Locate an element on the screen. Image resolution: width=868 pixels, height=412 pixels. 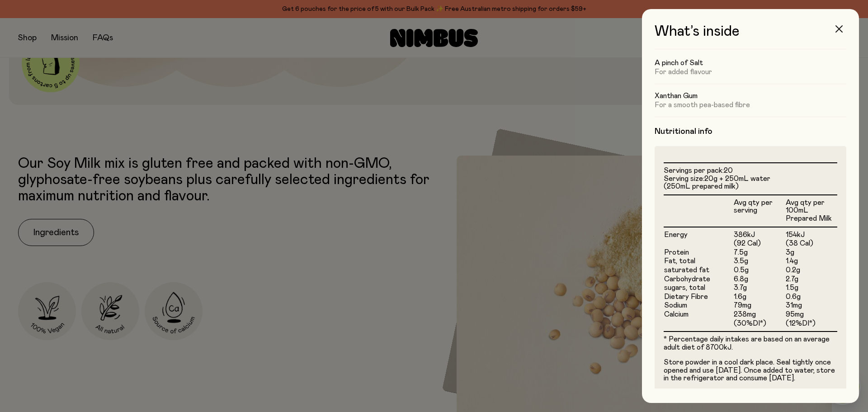
th: Avg qty per 100mL Prepared Milk is located at coordinates (811, 211).